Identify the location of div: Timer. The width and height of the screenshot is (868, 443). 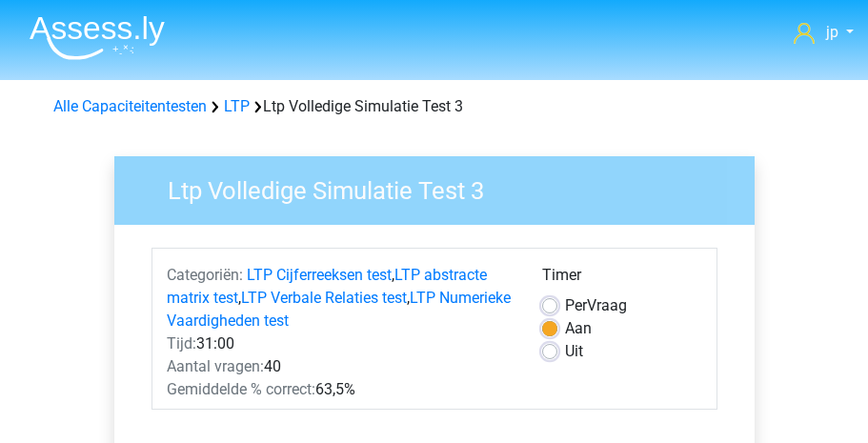
(622, 279).